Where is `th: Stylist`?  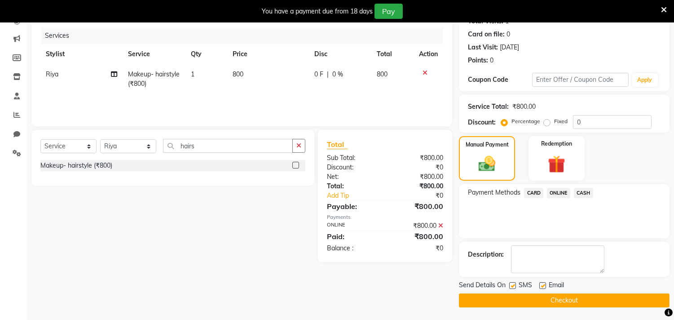 th: Stylist is located at coordinates (81, 54).